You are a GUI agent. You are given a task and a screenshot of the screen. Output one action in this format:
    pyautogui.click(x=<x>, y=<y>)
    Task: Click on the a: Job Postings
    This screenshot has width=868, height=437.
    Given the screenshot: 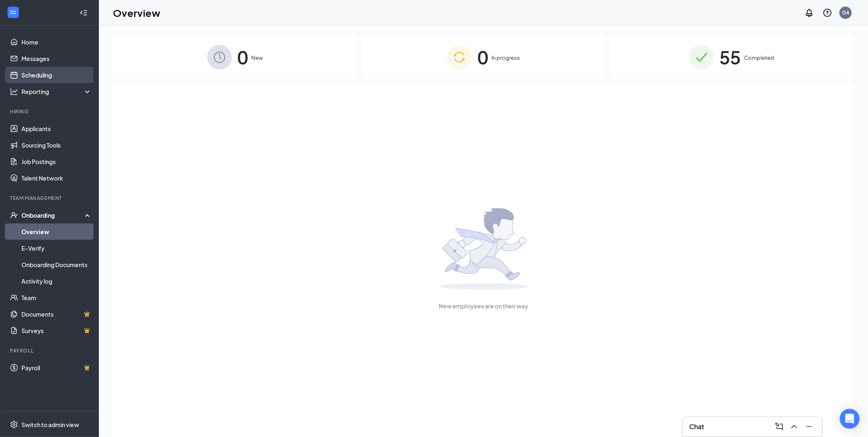 What is the action you would take?
    pyautogui.click(x=57, y=162)
    